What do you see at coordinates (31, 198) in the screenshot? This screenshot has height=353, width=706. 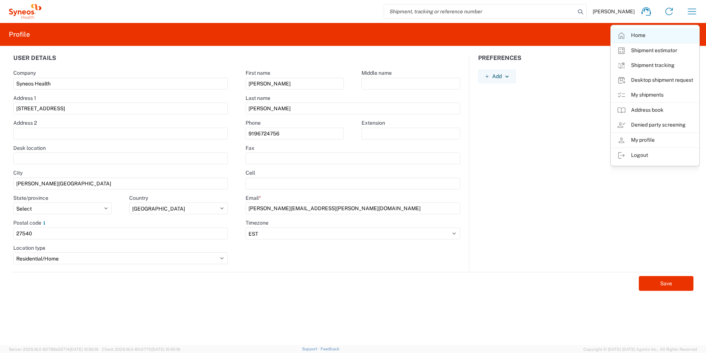 I see `label: State/province` at bounding box center [31, 198].